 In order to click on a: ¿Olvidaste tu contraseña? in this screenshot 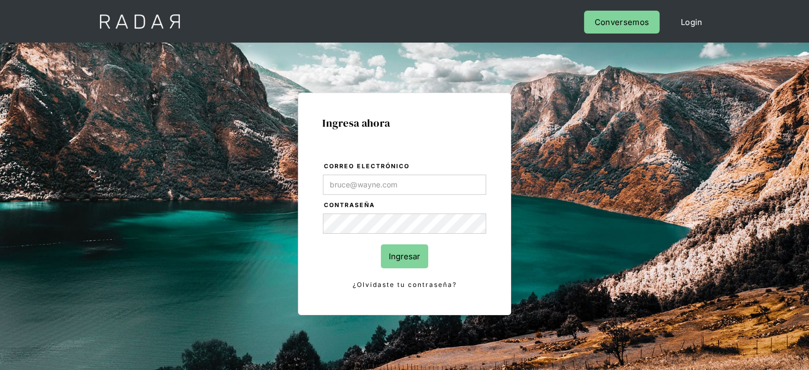, I will do `click(404, 285)`.